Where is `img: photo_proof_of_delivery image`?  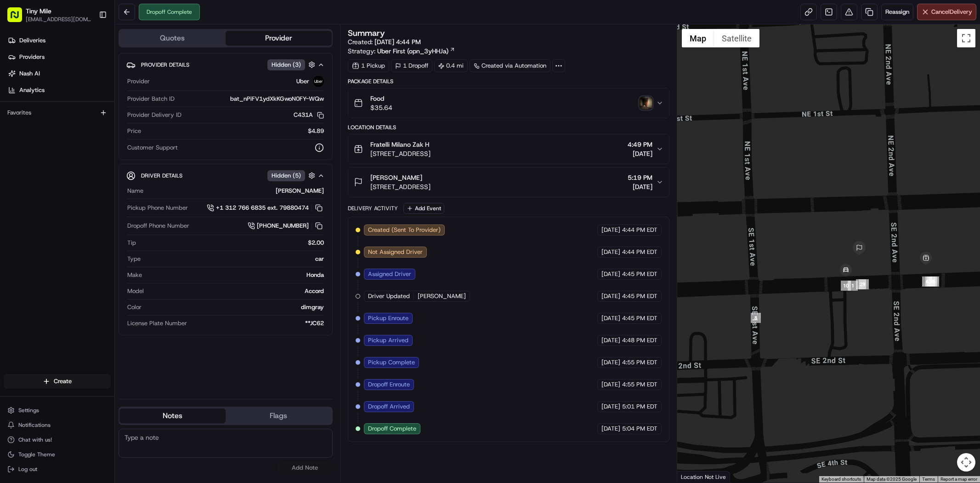 img: photo_proof_of_delivery image is located at coordinates (646, 103).